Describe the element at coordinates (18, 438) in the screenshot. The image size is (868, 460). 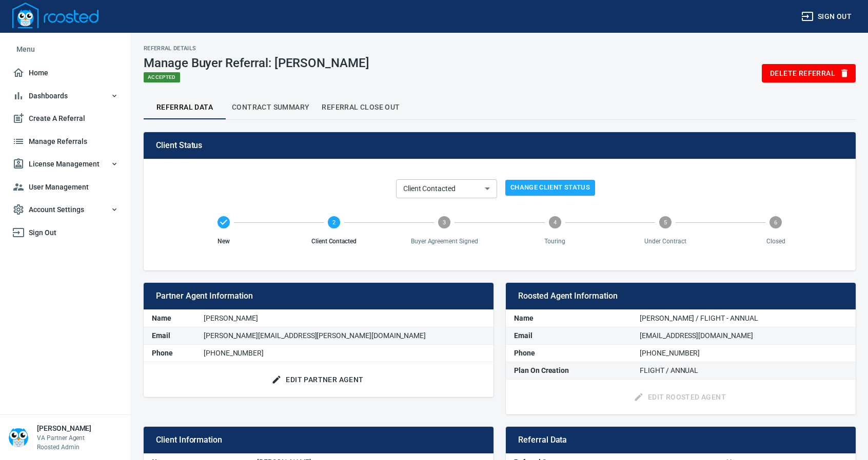
I see `img: Person` at that location.